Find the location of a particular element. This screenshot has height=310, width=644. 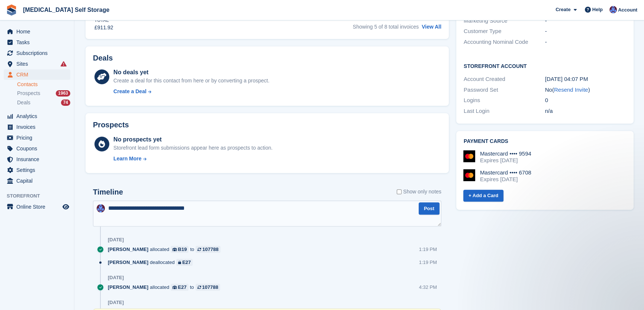

span: Prospects is located at coordinates (29, 93).